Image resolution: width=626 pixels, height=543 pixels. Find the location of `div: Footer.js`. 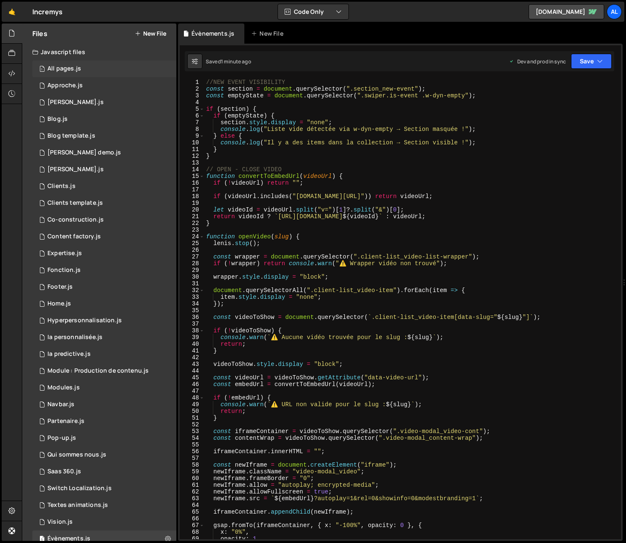

div: Footer.js is located at coordinates (60, 287).